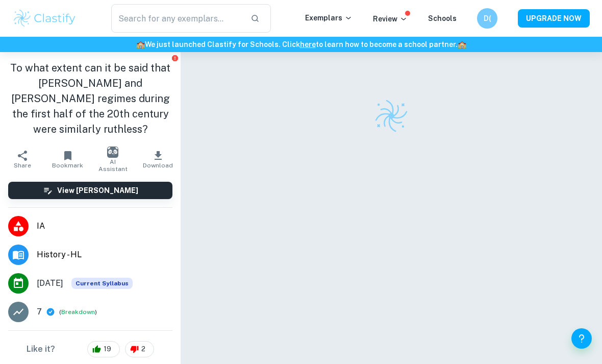  Describe the element at coordinates (582, 338) in the screenshot. I see `button: Help and Feedback` at that location.